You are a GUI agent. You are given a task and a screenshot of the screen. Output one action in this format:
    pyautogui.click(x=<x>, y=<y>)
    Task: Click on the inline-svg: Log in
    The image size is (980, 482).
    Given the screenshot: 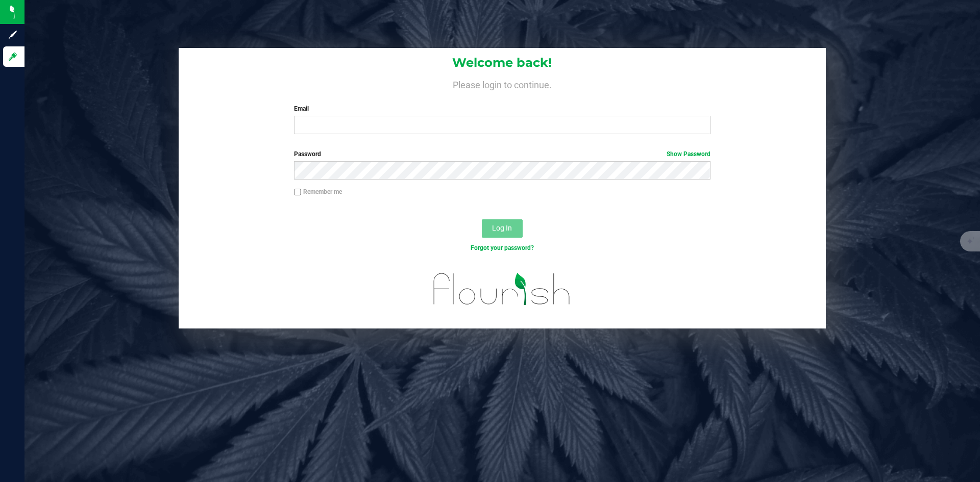 What is the action you would take?
    pyautogui.click(x=13, y=57)
    